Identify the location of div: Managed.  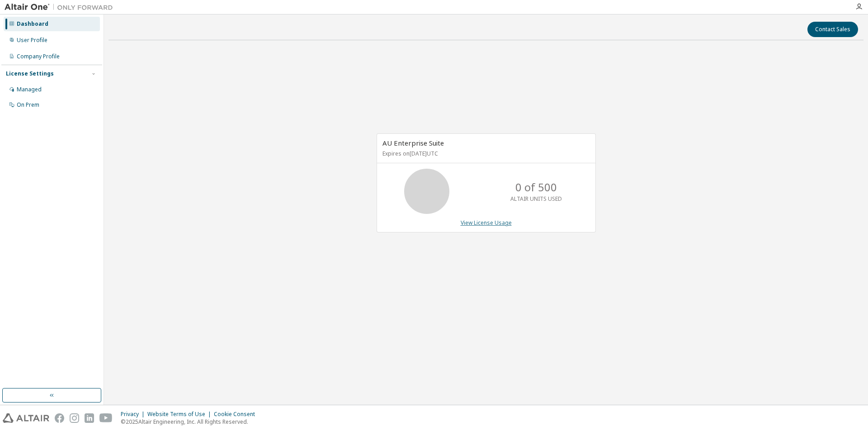
(29, 89).